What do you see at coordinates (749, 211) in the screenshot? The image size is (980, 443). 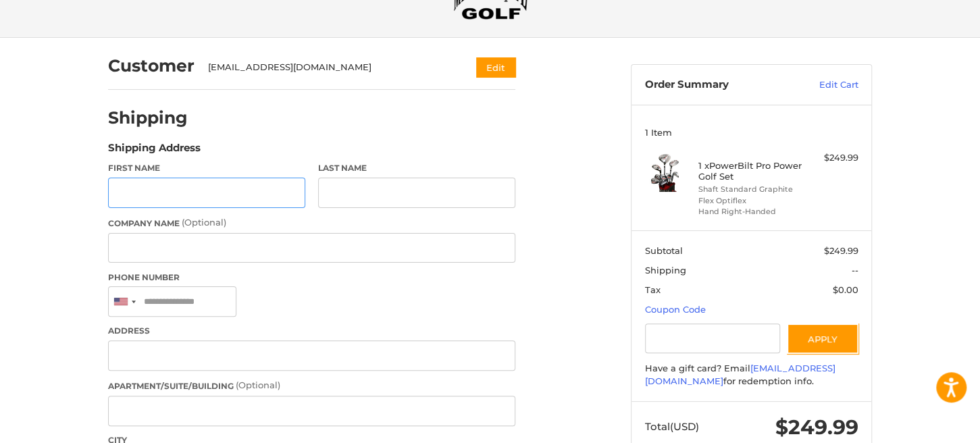 I see `li: Hand Right-Handed` at bounding box center [749, 211].